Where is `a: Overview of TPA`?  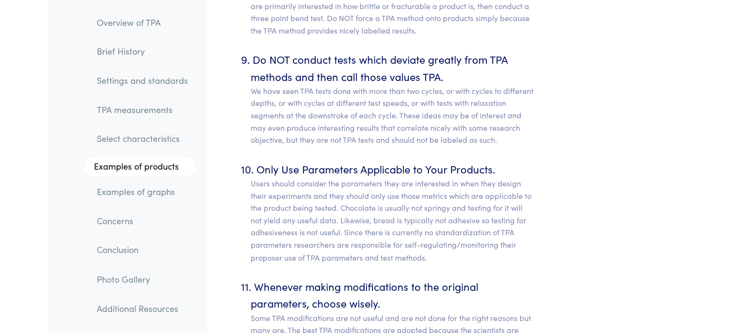
a: Overview of TPA is located at coordinates (142, 23).